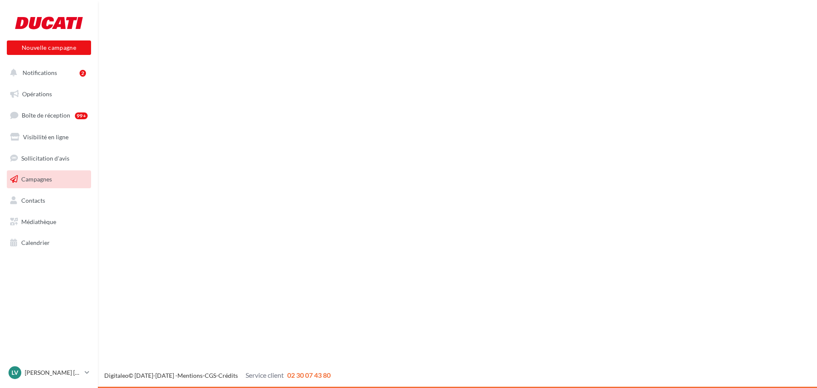 The height and width of the screenshot is (388, 817). What do you see at coordinates (190, 375) in the screenshot?
I see `a: Mentions` at bounding box center [190, 375].